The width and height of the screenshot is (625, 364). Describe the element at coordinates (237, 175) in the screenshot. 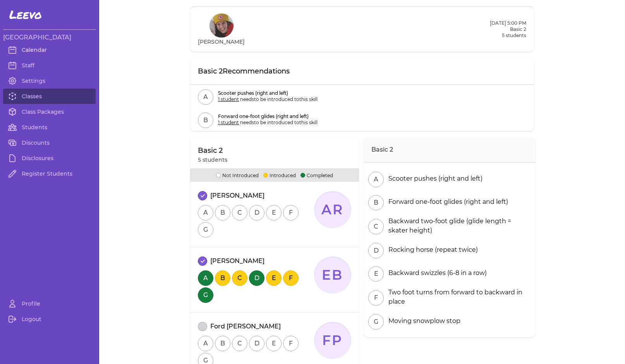

I see `p: Not Introduced` at that location.